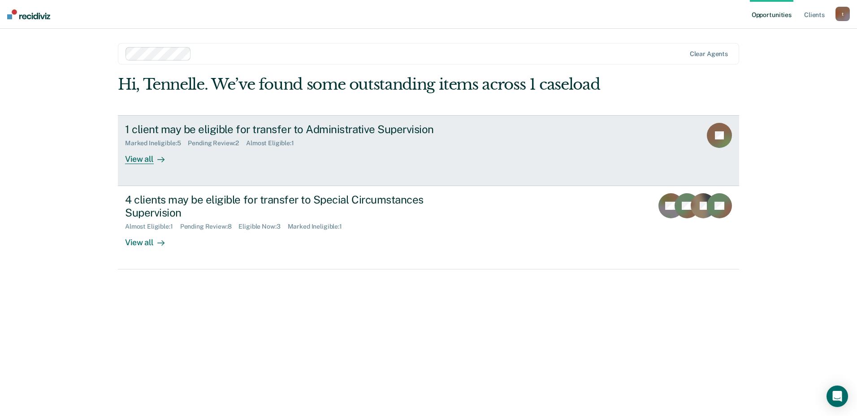 The width and height of the screenshot is (857, 416). Describe the element at coordinates (282, 129) in the screenshot. I see `div: 1 client may be eligible for transfer to Administrative Supervision` at that location.